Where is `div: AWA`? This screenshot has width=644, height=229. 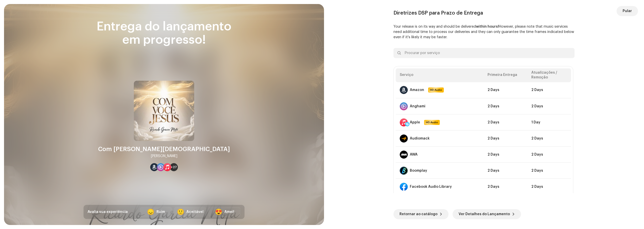 div: AWA is located at coordinates (413, 154).